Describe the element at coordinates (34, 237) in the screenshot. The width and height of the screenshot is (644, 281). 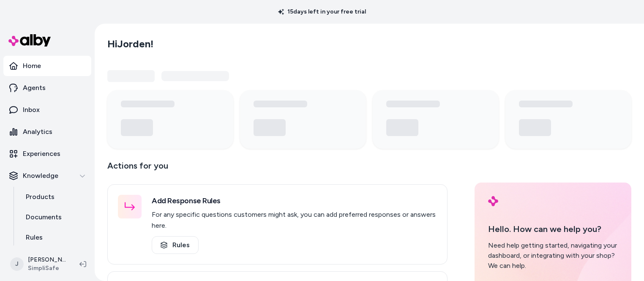
I see `p: Rules` at that location.